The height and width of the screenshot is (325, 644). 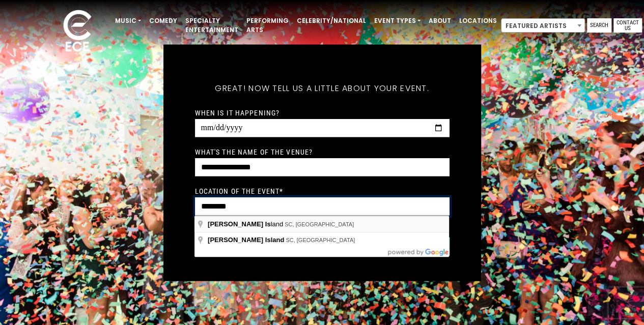 What do you see at coordinates (397, 21) in the screenshot?
I see `a: Event Types` at bounding box center [397, 21].